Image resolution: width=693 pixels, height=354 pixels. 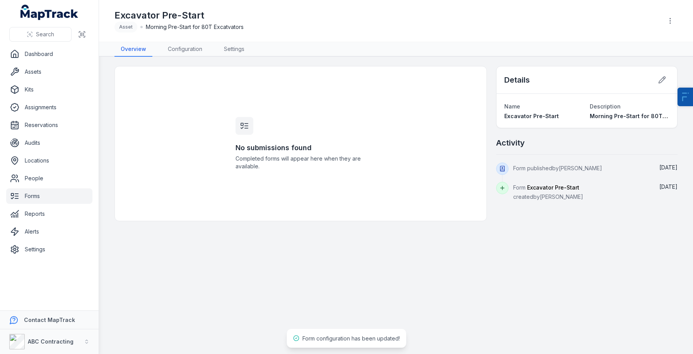 I want to click on h3: No submissions found, so click(x=300, y=148).